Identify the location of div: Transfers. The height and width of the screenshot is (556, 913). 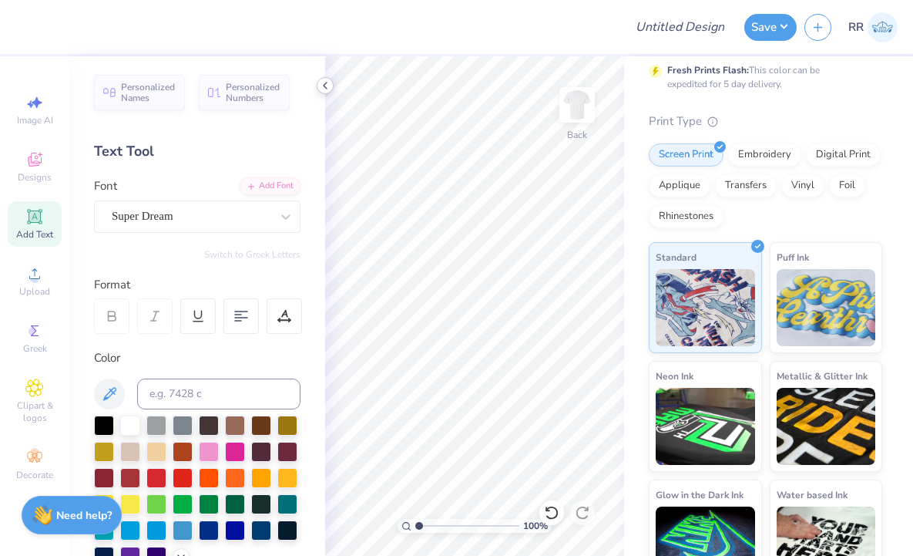
(746, 186).